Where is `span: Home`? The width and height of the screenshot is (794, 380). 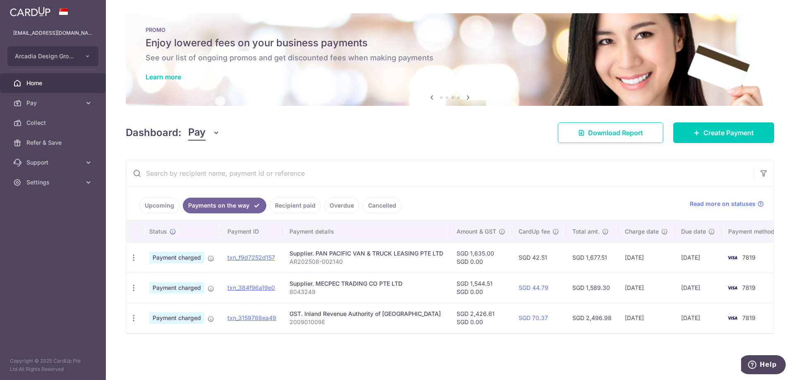 span: Home is located at coordinates (54, 83).